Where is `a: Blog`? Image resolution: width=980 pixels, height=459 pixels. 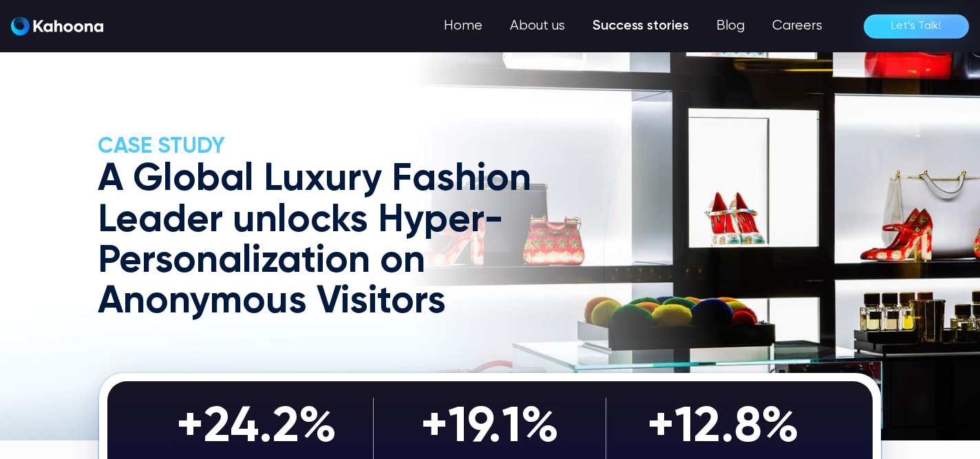
a: Blog is located at coordinates (730, 26).